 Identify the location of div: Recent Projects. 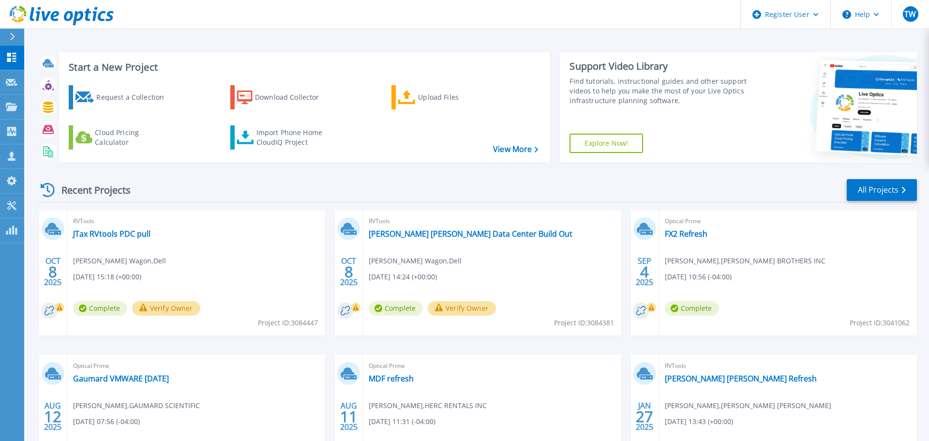
(90, 190).